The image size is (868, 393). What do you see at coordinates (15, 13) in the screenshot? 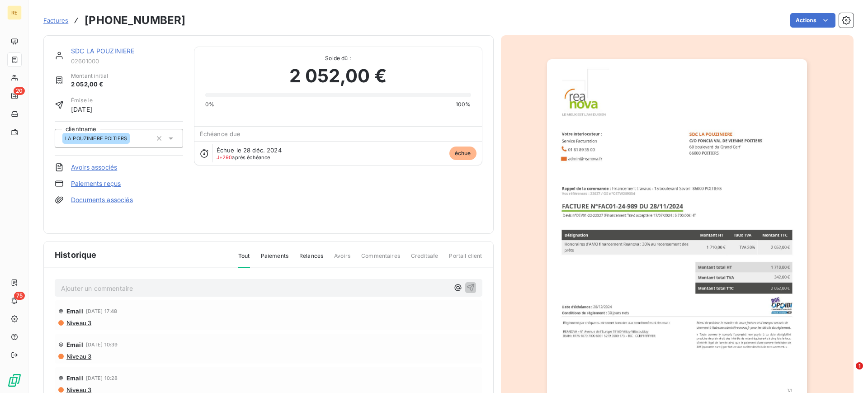
I see `div: RE` at bounding box center [15, 13].